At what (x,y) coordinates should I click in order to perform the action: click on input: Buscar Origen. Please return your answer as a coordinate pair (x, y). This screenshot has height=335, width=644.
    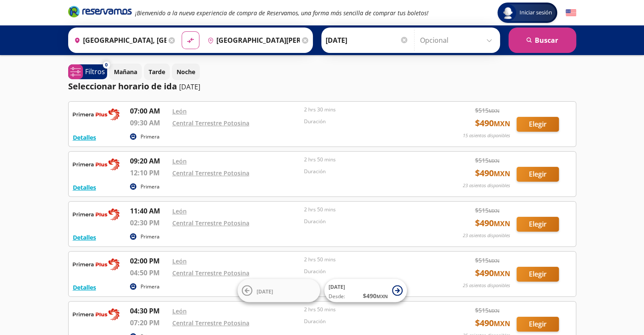
    Looking at the image, I should click on (118, 40).